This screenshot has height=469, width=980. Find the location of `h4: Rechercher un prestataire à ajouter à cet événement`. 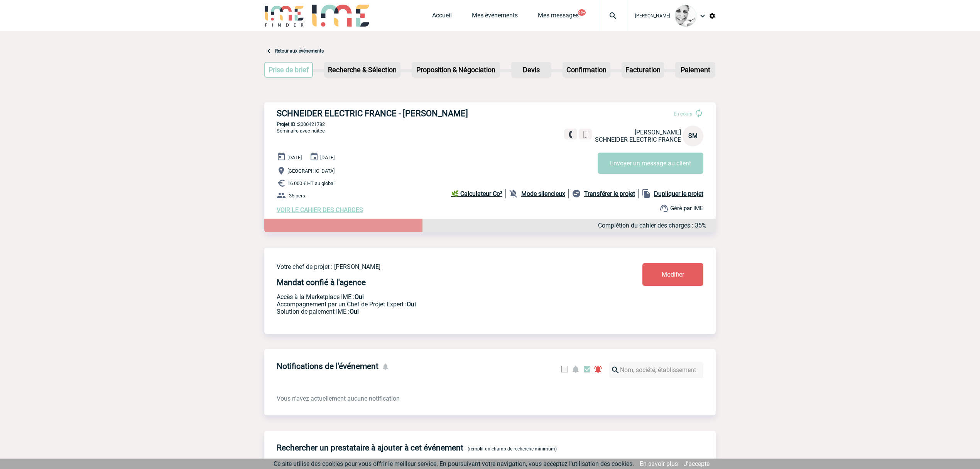

h4: Rechercher un prestataire à ajouter à cet événement is located at coordinates (370, 448).